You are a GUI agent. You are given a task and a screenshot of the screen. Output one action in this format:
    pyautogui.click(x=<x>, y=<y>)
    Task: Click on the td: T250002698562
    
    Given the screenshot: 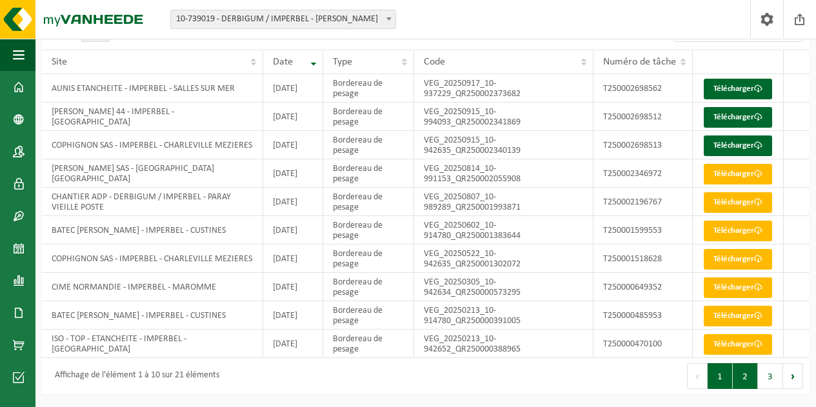 What is the action you would take?
    pyautogui.click(x=643, y=88)
    